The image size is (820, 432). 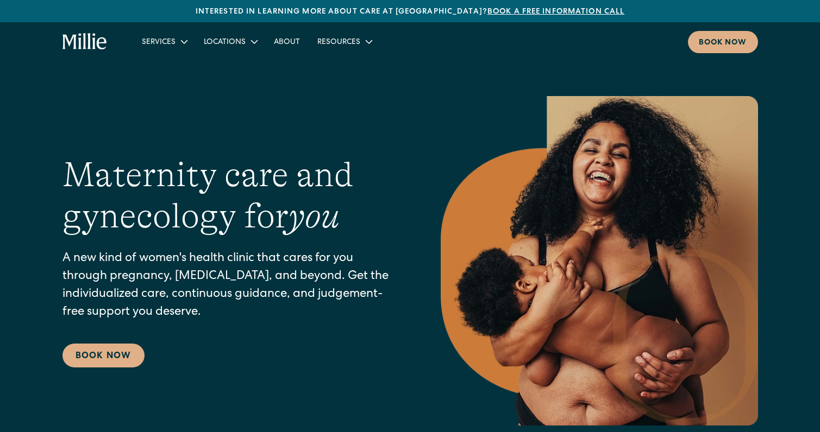 What do you see at coordinates (287, 41) in the screenshot?
I see `a: About` at bounding box center [287, 41].